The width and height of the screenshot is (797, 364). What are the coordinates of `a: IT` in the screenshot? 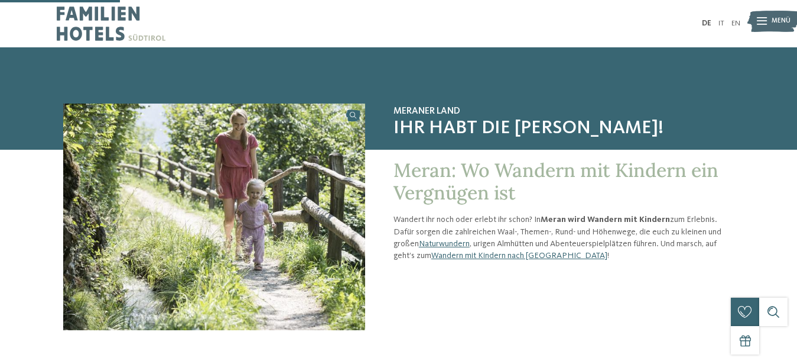 It's located at (722, 23).